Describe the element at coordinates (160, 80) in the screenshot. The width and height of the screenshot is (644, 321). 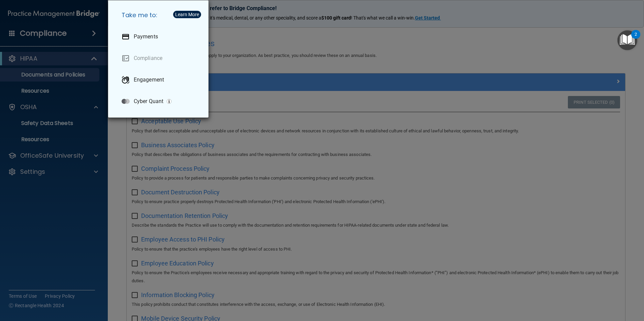
I see `a: Engagement` at that location.